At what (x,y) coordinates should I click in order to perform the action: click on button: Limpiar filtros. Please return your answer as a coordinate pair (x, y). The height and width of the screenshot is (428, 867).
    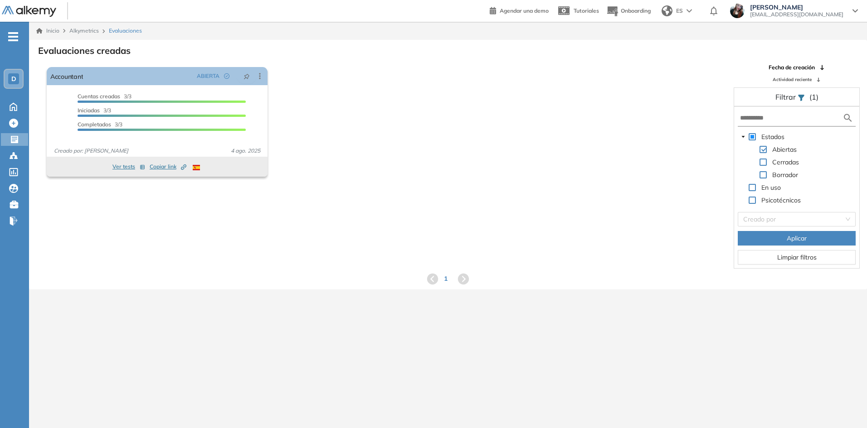
    Looking at the image, I should click on (796, 257).